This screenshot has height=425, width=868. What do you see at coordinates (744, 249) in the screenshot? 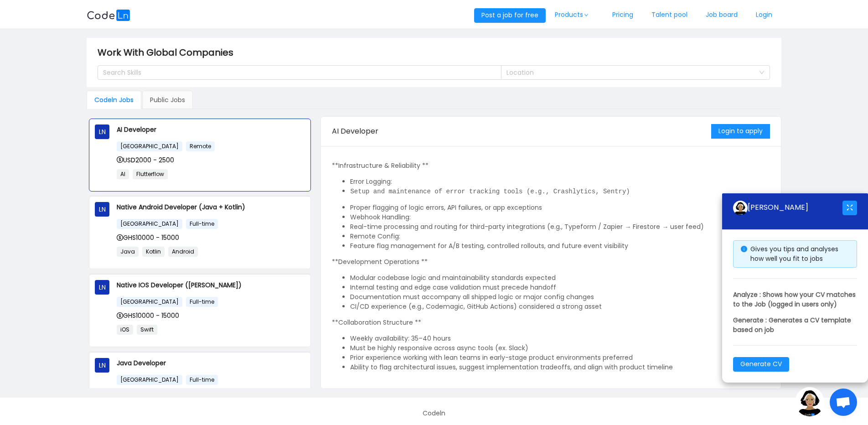
I see `i: icon: info-circle` at bounding box center [744, 249].